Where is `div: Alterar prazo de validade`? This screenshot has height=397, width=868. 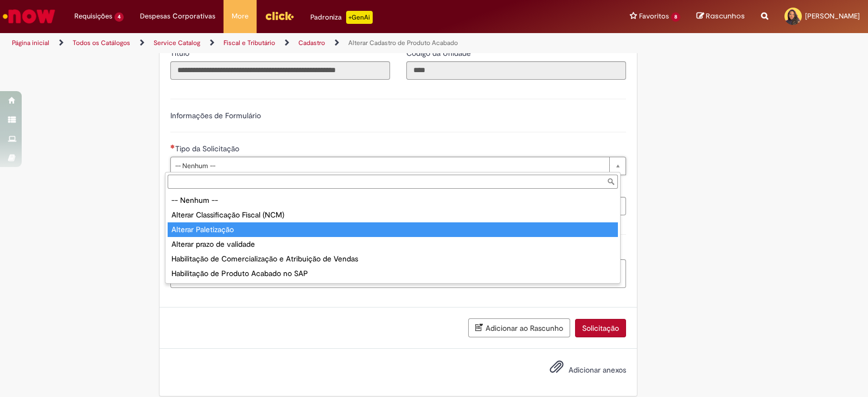
div: Alterar prazo de validade is located at coordinates (393, 244).